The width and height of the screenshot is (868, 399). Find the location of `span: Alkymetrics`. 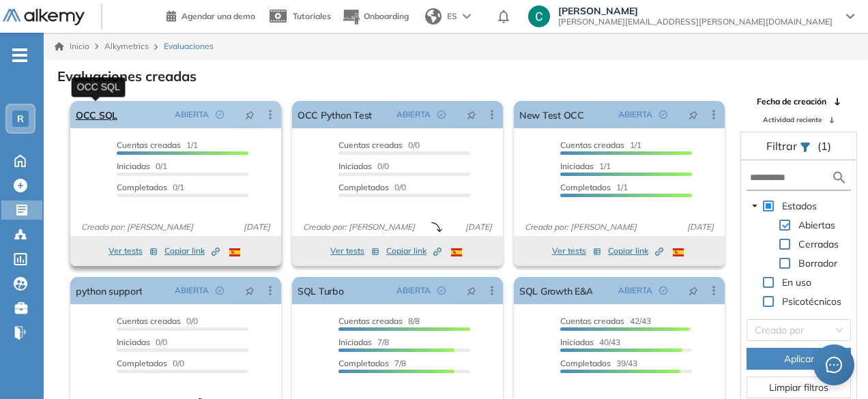

span: Alkymetrics is located at coordinates (127, 46).